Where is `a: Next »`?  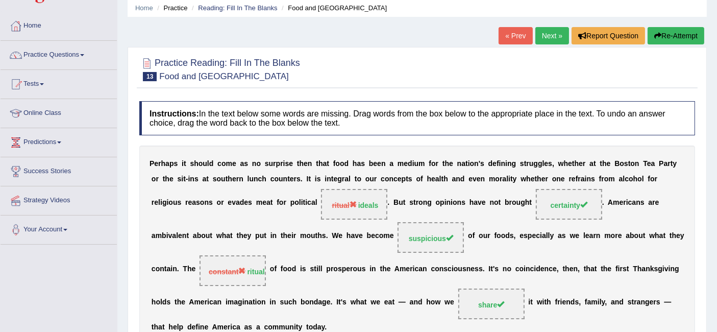
a: Next » is located at coordinates (552, 36).